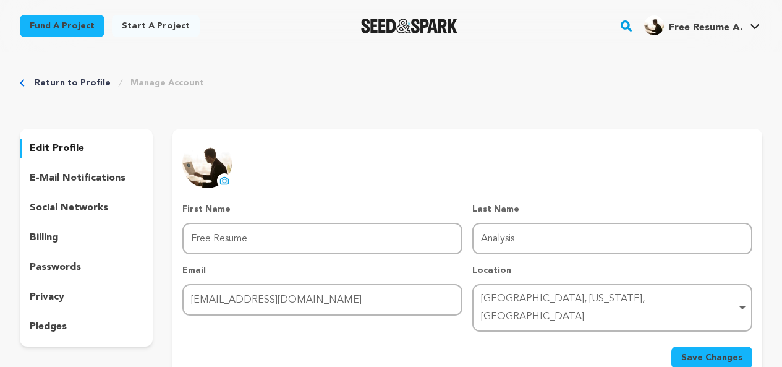 The image size is (782, 367). I want to click on button: privacy, so click(86, 297).